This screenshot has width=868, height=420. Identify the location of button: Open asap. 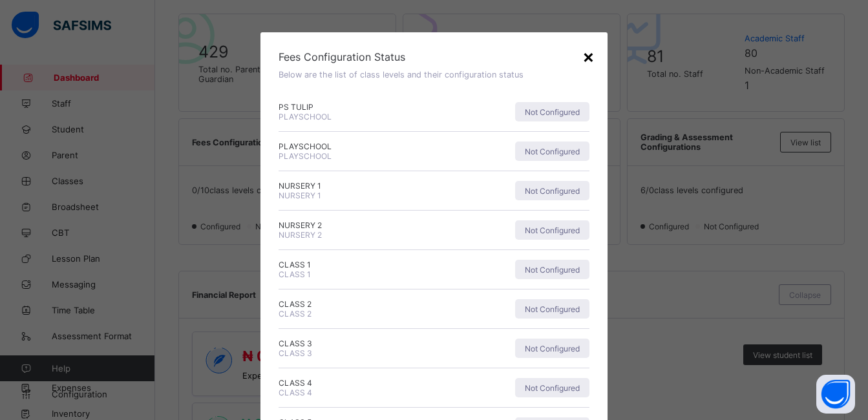
(836, 394).